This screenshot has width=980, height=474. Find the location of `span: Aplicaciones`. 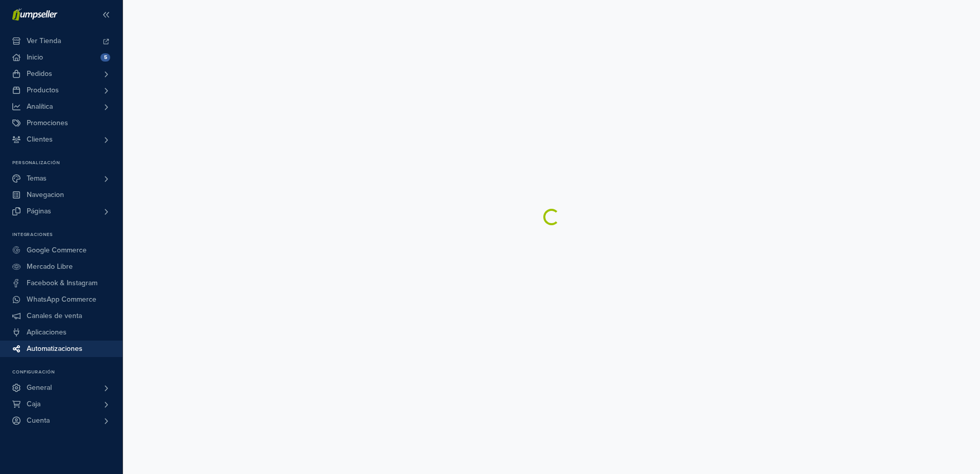

span: Aplicaciones is located at coordinates (47, 332).